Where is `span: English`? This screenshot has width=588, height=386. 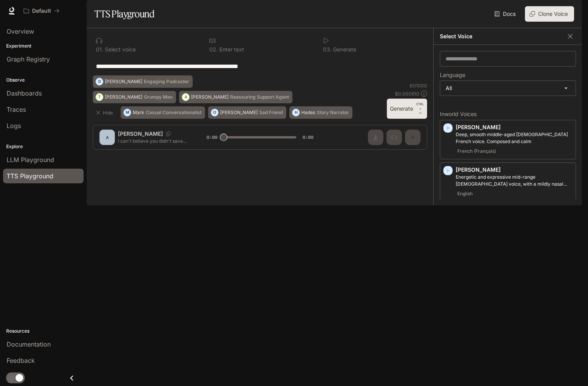
span: English is located at coordinates (465, 194).